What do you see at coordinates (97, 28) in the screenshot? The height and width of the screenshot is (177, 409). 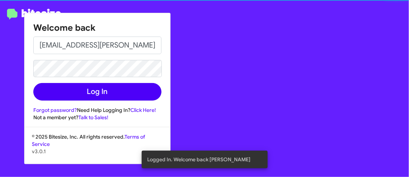 I see `h1: Welcome back` at bounding box center [97, 28].